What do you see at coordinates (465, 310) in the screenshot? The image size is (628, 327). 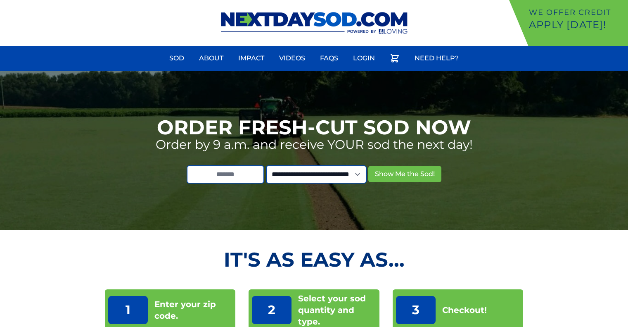 I see `p: Checkout!` at bounding box center [465, 310].